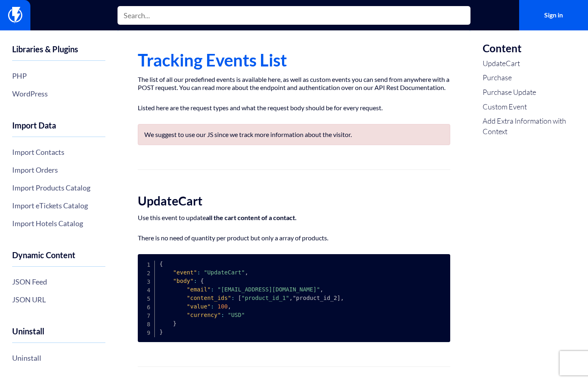  What do you see at coordinates (59, 53) in the screenshot?
I see `h4: Libraries & Plugins` at bounding box center [59, 53].